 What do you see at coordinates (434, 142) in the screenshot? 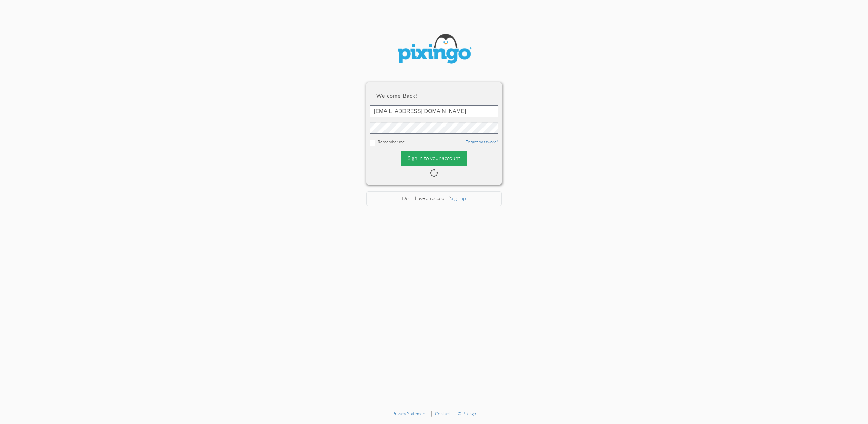
I see `div: Remember me` at bounding box center [434, 142].